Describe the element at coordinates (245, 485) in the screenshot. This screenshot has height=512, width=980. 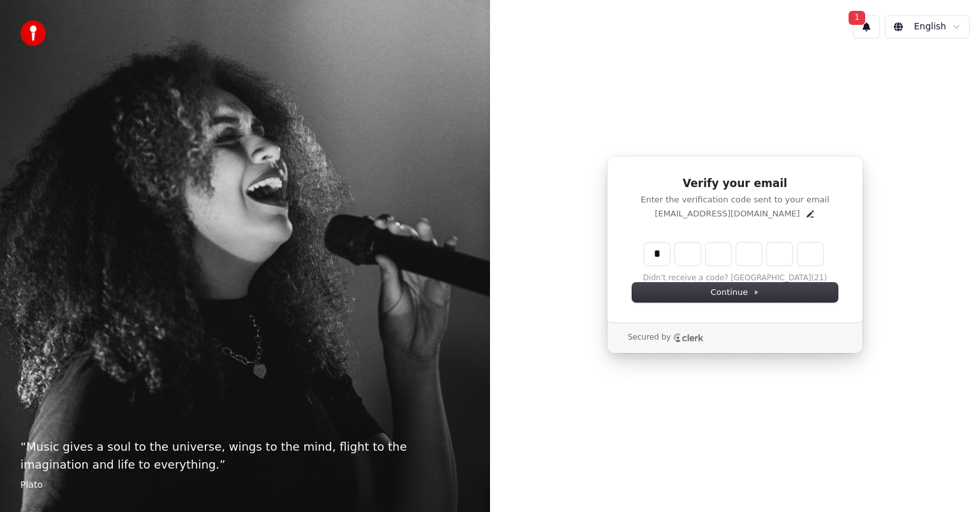
I see `footer: Plato` at that location.